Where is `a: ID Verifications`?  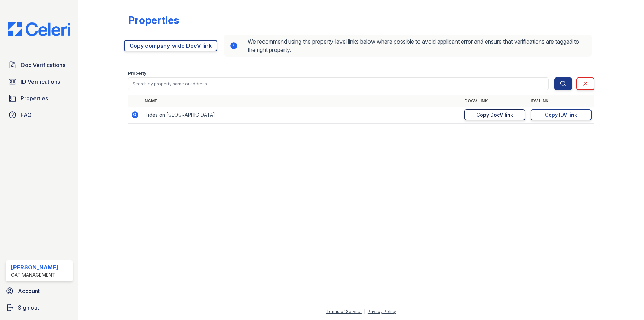
a: ID Verifications is located at coordinates (39, 81).